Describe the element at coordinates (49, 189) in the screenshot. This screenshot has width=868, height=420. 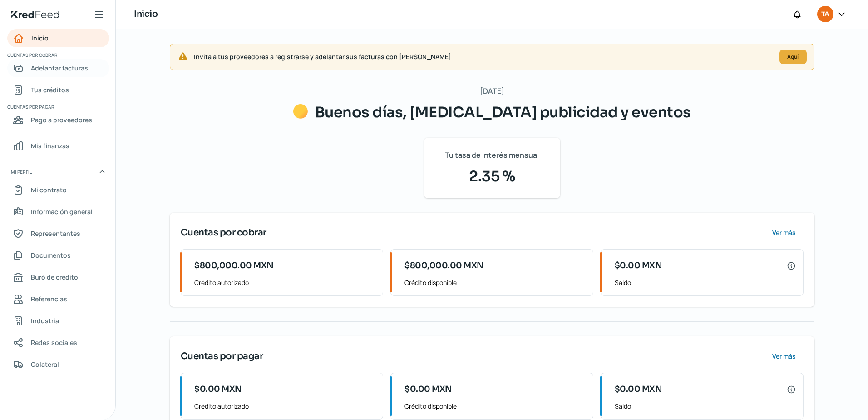
I see `span: Mi contrato` at that location.